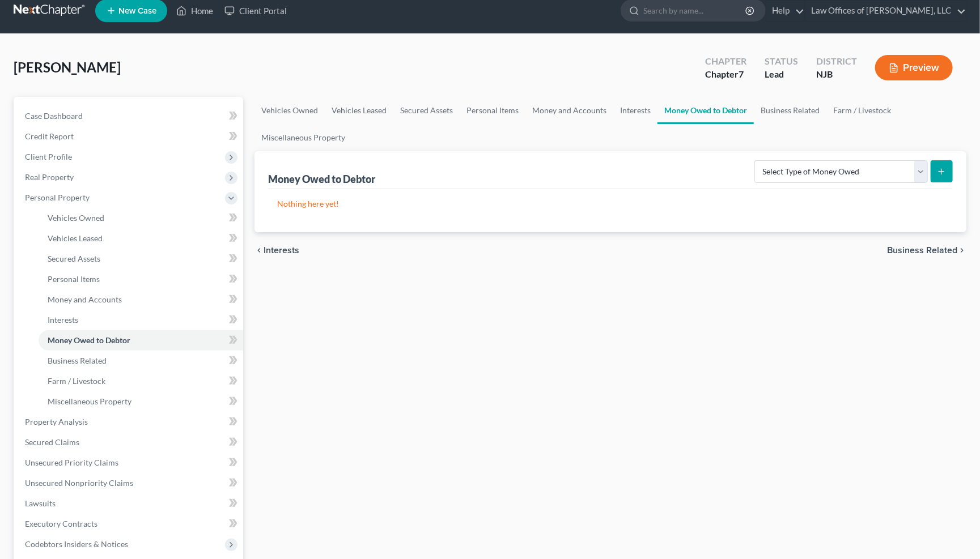 Image resolution: width=980 pixels, height=559 pixels. I want to click on div: Lead, so click(781, 74).